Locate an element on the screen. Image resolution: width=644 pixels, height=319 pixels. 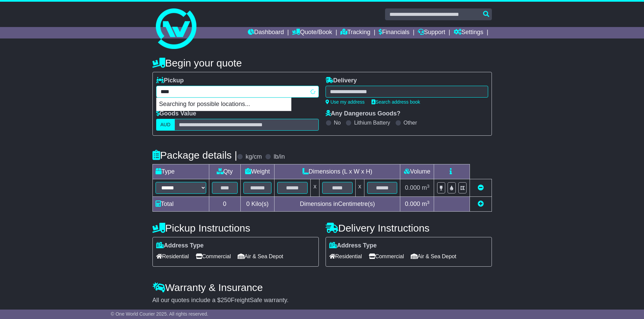
a: Support is located at coordinates (432, 32).